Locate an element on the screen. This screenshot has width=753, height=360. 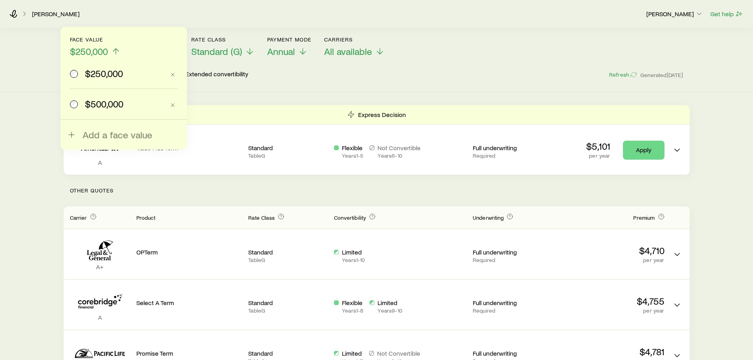
p: Face value is located at coordinates (95, 40).